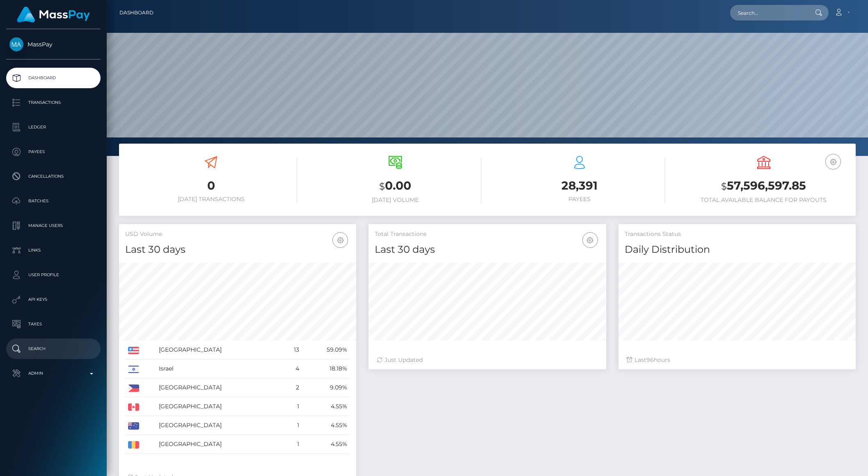 This screenshot has height=476, width=868. I want to click on h3: 0, so click(211, 186).